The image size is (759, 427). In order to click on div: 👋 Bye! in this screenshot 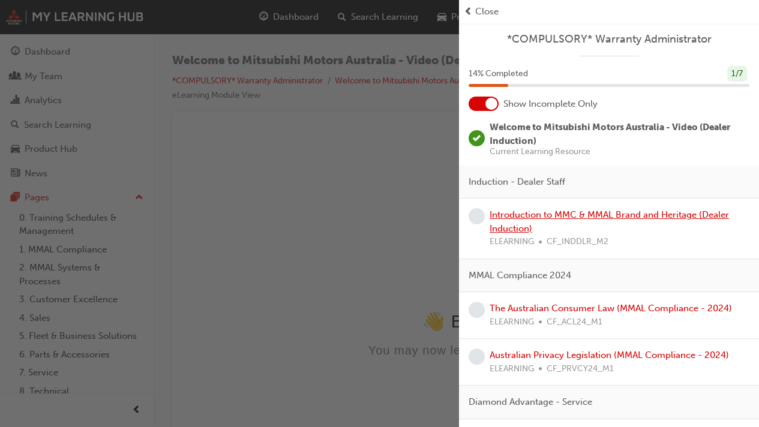, I will do `click(274, 190)`.